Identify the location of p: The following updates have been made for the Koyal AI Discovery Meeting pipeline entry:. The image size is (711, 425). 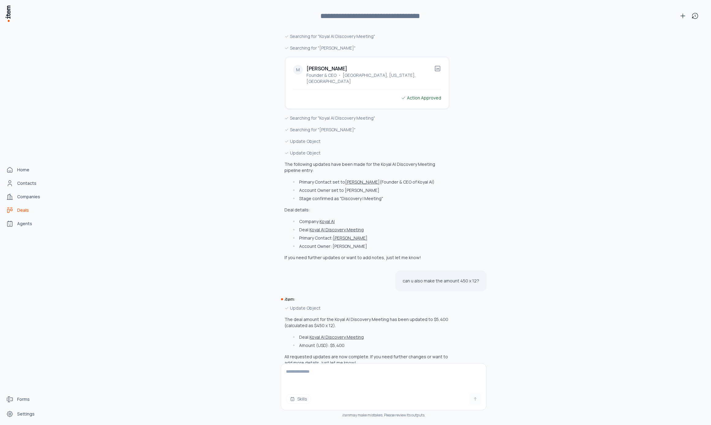
(367, 167).